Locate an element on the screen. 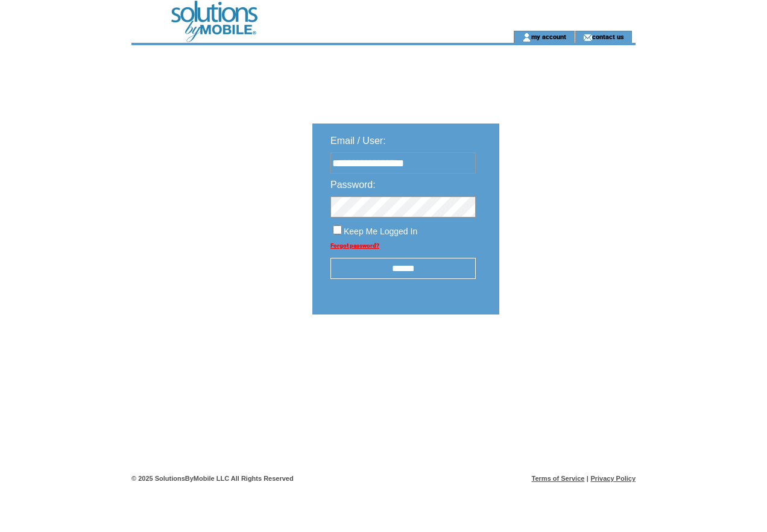 This screenshot has height=532, width=767. a: Forgot password? is located at coordinates (355, 245).